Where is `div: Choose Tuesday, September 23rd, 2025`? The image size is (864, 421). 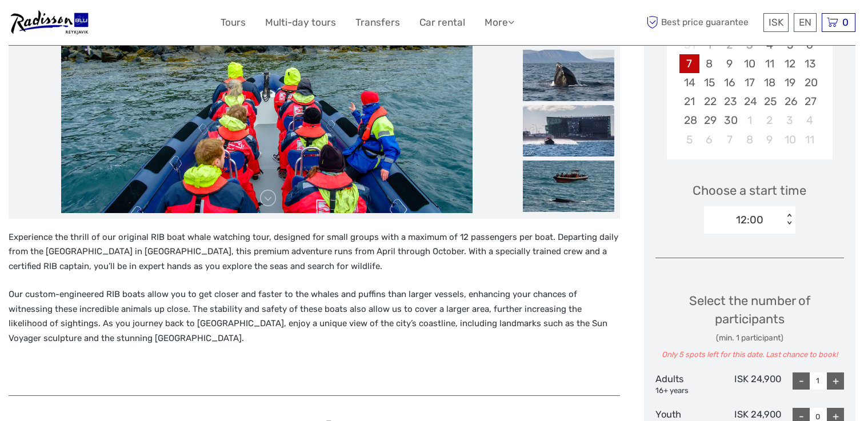 div: Choose Tuesday, September 23rd, 2025 is located at coordinates (729, 101).